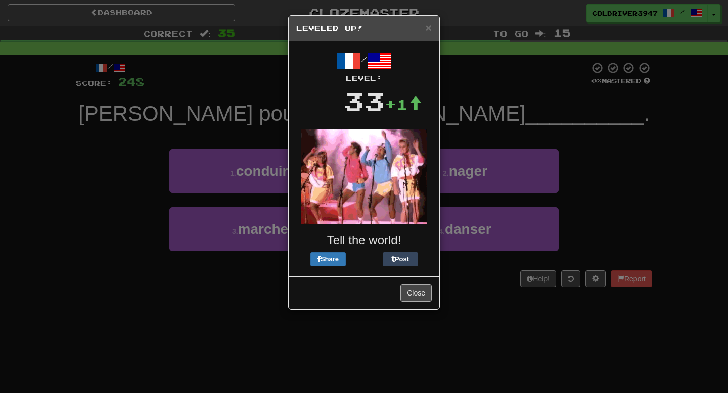 This screenshot has height=393, width=728. I want to click on div: 33, so click(364, 101).